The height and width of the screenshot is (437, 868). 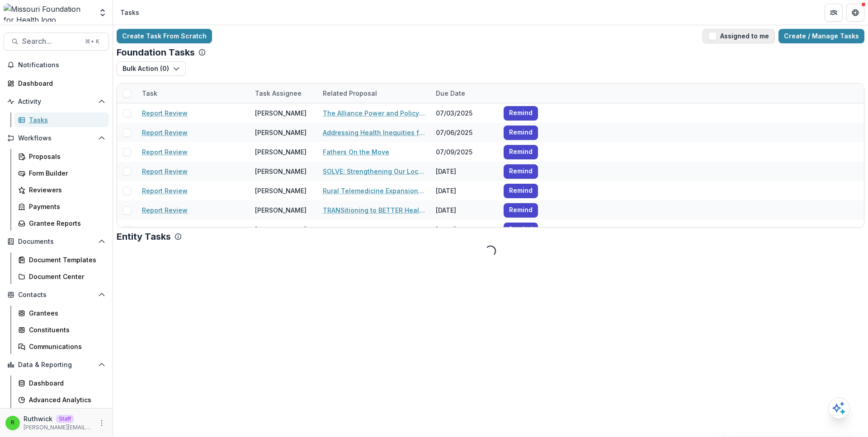 I want to click on div: Ruthwick, so click(x=13, y=423).